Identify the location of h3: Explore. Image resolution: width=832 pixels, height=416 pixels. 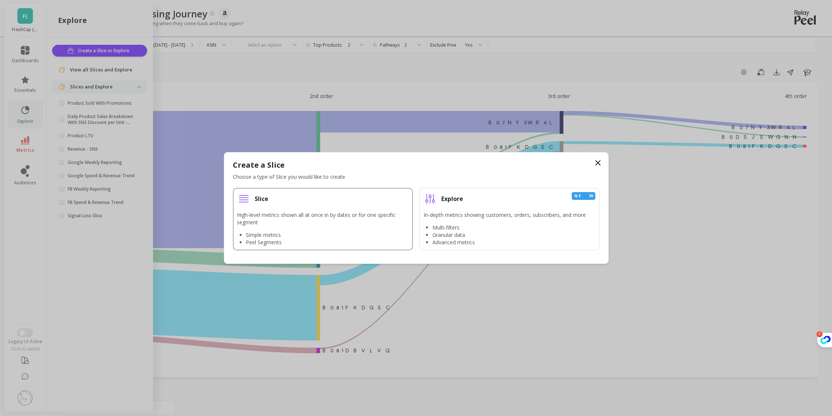
(452, 199).